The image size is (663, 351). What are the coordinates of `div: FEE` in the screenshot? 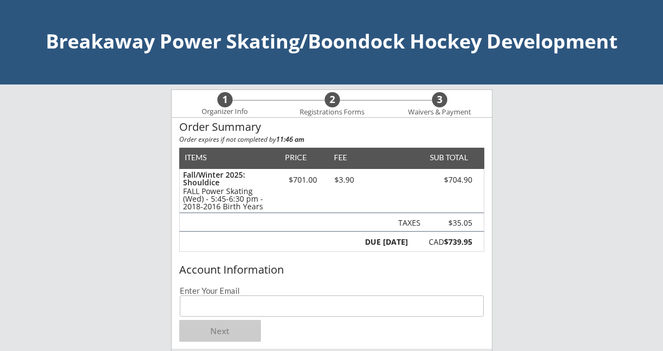 It's located at (341, 157).